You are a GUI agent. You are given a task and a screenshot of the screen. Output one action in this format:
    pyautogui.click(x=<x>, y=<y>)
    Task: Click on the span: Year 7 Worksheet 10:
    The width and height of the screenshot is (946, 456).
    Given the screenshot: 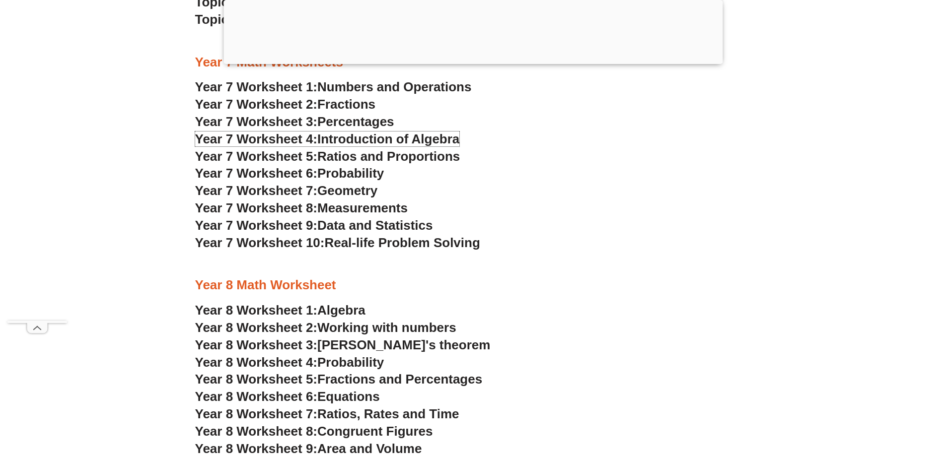 What is the action you would take?
    pyautogui.click(x=260, y=243)
    